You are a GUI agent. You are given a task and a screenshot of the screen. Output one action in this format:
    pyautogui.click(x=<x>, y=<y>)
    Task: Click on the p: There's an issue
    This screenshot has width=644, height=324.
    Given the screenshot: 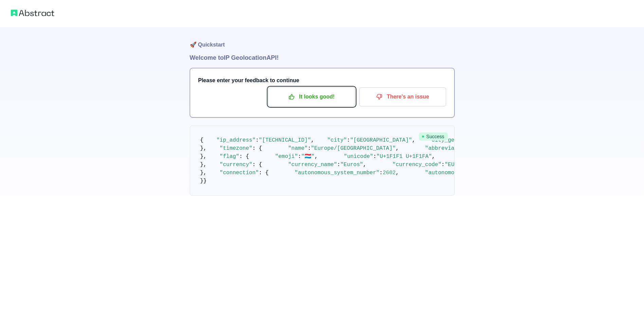 What is the action you would take?
    pyautogui.click(x=403, y=97)
    